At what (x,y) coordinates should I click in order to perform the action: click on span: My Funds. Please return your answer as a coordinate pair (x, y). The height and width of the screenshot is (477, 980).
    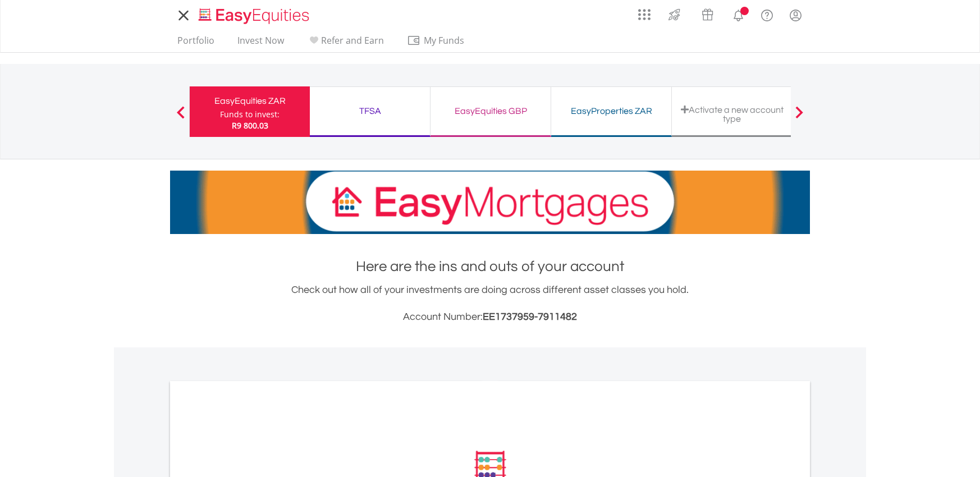
    Looking at the image, I should click on (443, 40).